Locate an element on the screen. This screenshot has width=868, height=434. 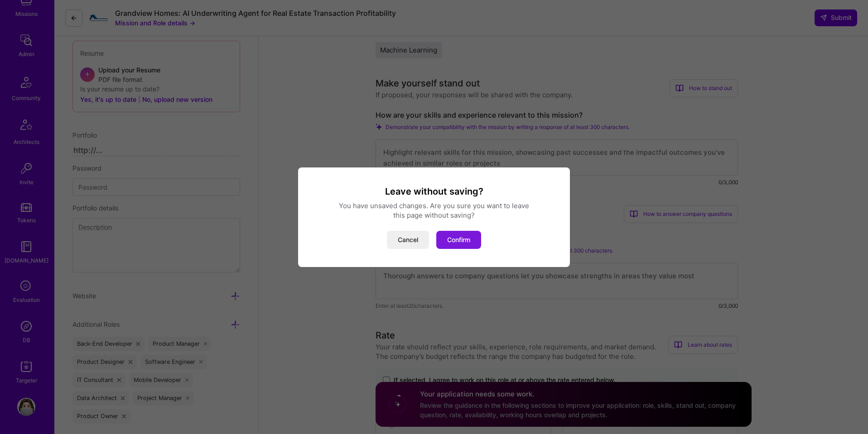
button: Cancel is located at coordinates (408, 240).